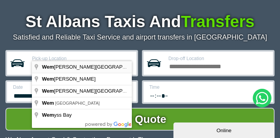 This screenshot has width=280, height=138. I want to click on label: Date, so click(72, 87).